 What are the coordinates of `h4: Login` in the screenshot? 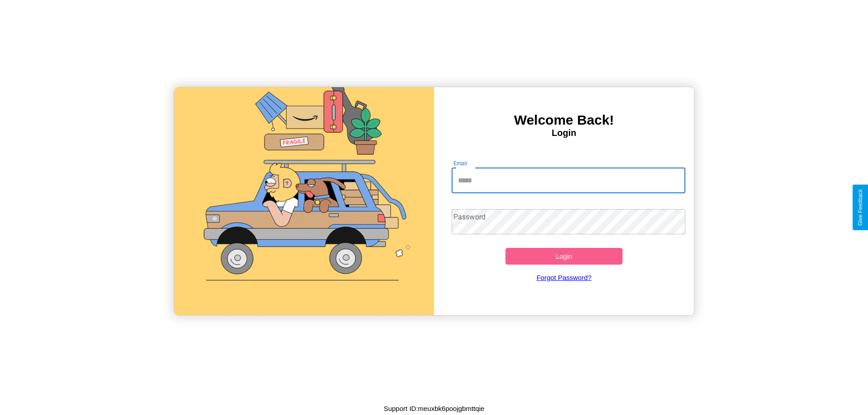 It's located at (563, 133).